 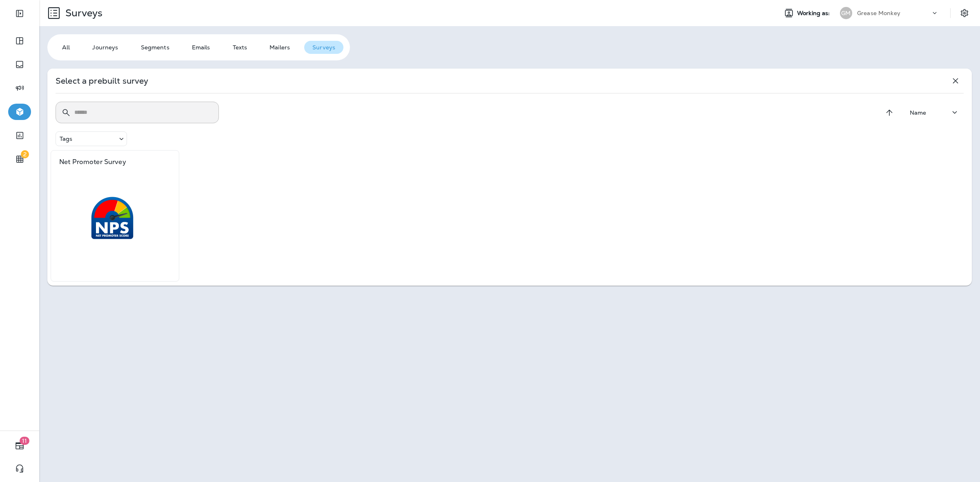 What do you see at coordinates (933, 112) in the screenshot?
I see `div: Sort by` at bounding box center [933, 112].